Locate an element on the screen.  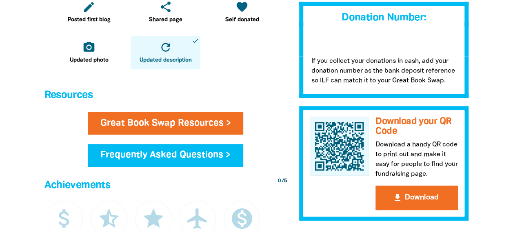
i: share is located at coordinates (166, 7).